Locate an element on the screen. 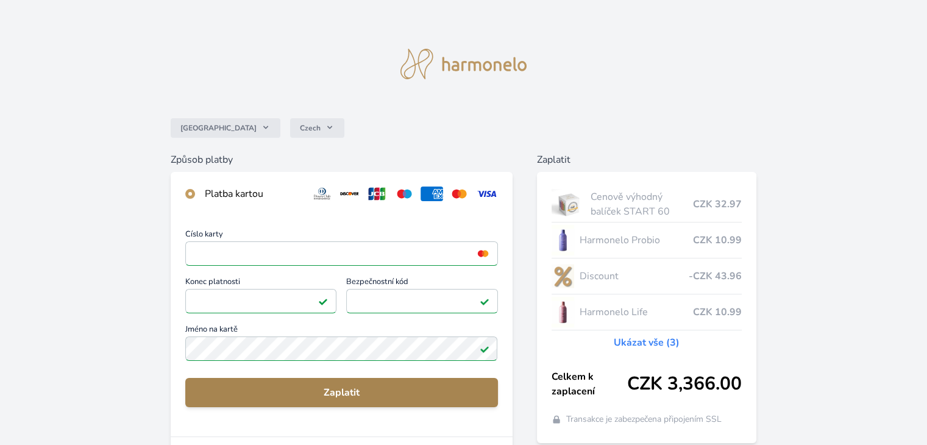 The height and width of the screenshot is (445, 927). img: CLEAN_LIFE_se_stinem_x-lo.jpg is located at coordinates (563, 312).